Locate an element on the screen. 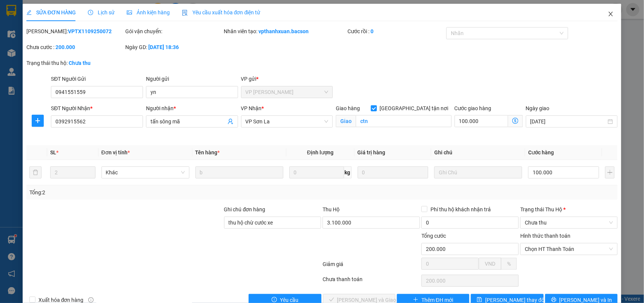 Image resolution: width=644 pixels, height=303 pixels. span: SỬA ĐƠN HÀNG is located at coordinates (51, 13).